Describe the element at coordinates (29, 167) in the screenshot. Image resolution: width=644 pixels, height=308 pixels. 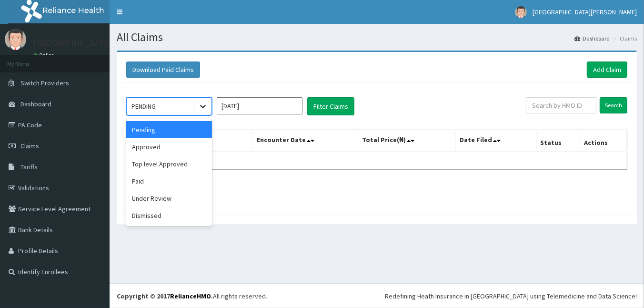
I see `span: Tariffs` at that location.